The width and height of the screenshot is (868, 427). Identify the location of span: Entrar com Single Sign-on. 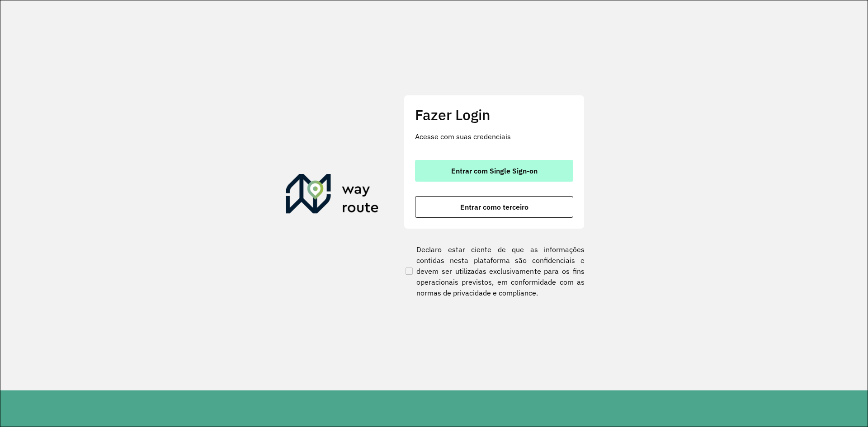
(494, 171).